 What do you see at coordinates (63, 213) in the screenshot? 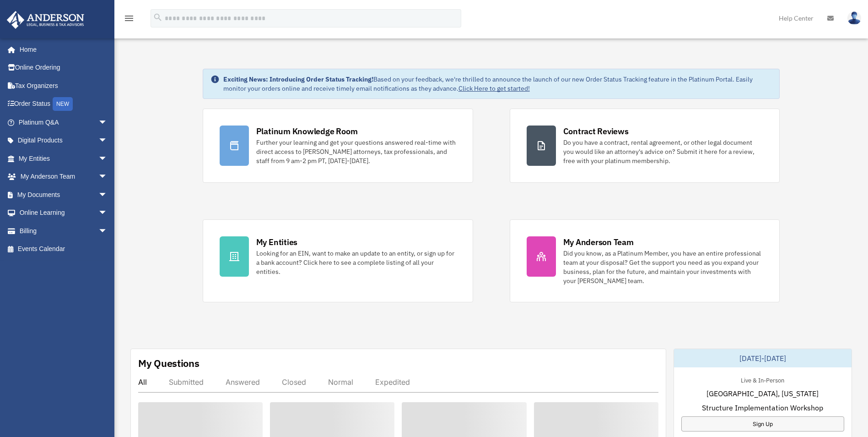
I see `a: Online Learningarrow_drop_down` at bounding box center [63, 213].